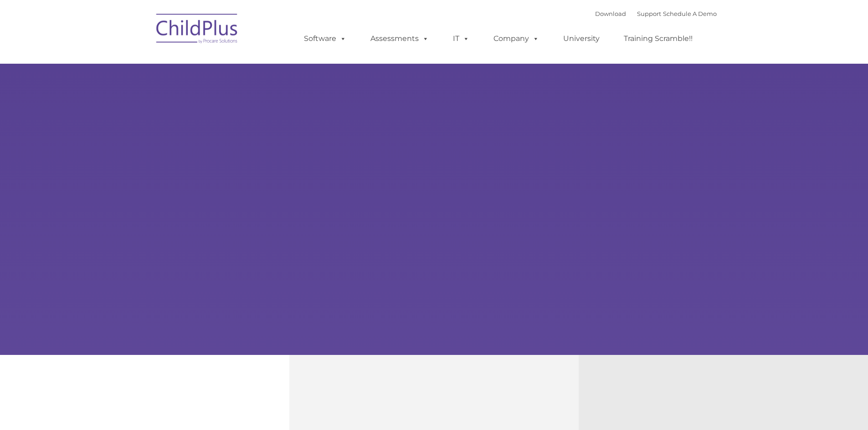  I want to click on a: University, so click(581, 39).